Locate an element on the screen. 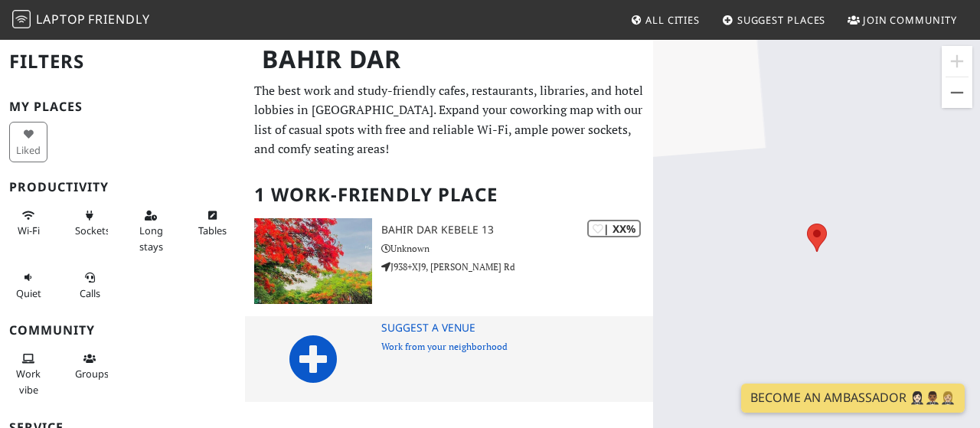 Image resolution: width=980 pixels, height=428 pixels. span: Suggest Places is located at coordinates (782, 20).